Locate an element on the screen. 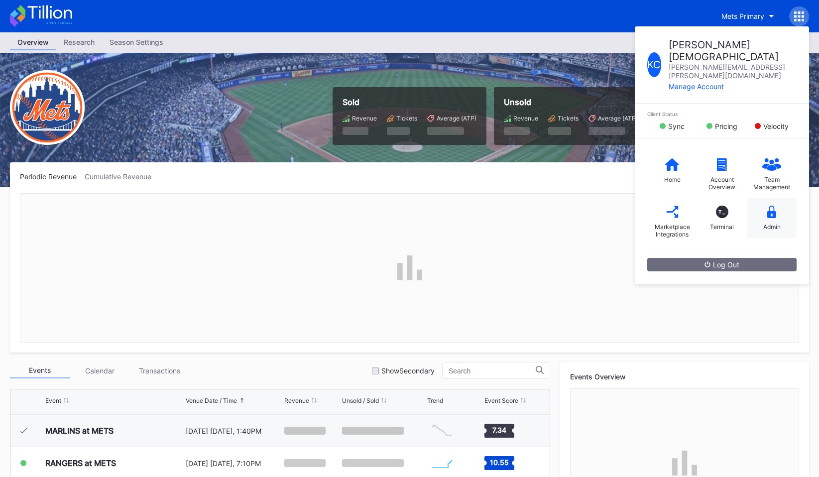 This screenshot has height=477, width=819. div: Manage Account is located at coordinates (732, 86).